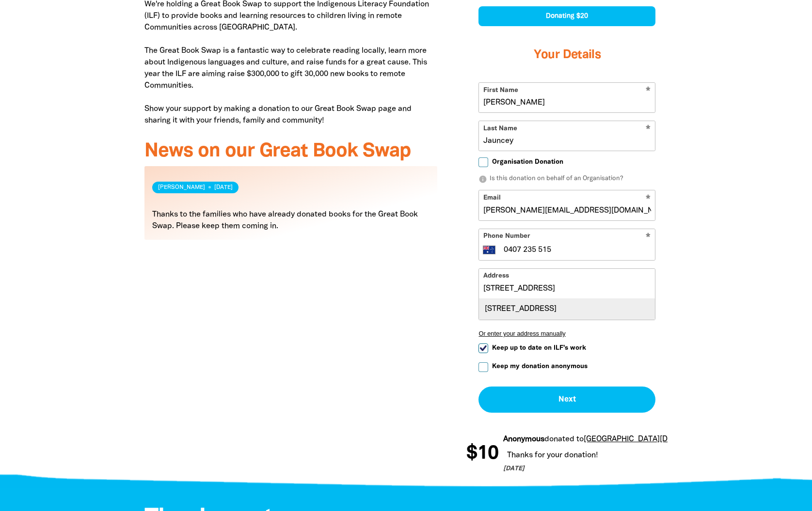 The width and height of the screenshot is (812, 511). What do you see at coordinates (291, 152) in the screenshot?
I see `h3: News on our Great Book Swap` at bounding box center [291, 152].